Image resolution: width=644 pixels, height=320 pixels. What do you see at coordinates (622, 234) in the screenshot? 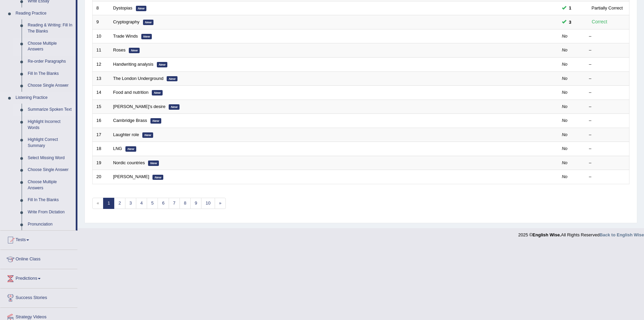
I see `a: Back to English Wise` at bounding box center [622, 234].